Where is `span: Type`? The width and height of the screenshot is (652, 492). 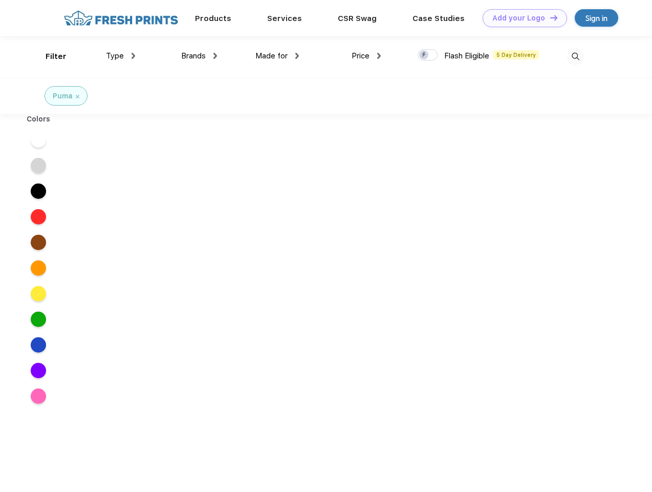 span: Type is located at coordinates (115, 56).